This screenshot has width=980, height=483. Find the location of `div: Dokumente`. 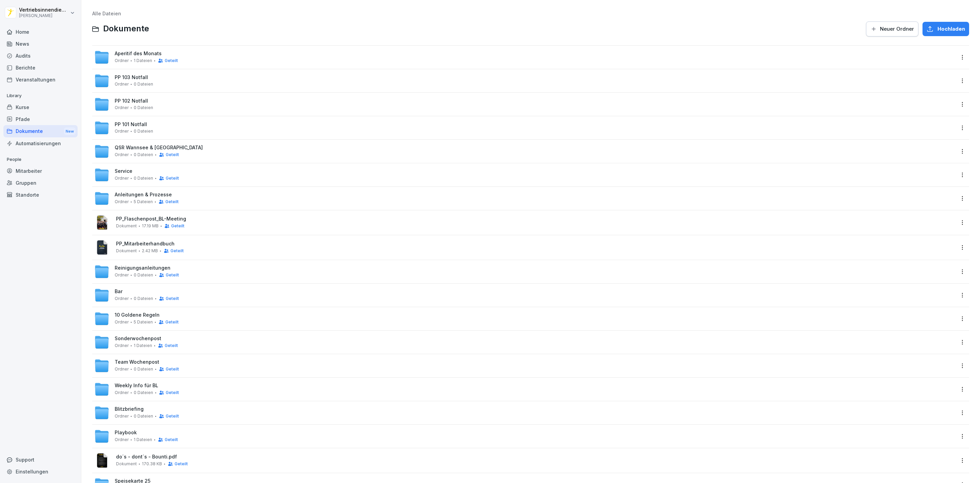

div: Dokumente is located at coordinates (41, 131).